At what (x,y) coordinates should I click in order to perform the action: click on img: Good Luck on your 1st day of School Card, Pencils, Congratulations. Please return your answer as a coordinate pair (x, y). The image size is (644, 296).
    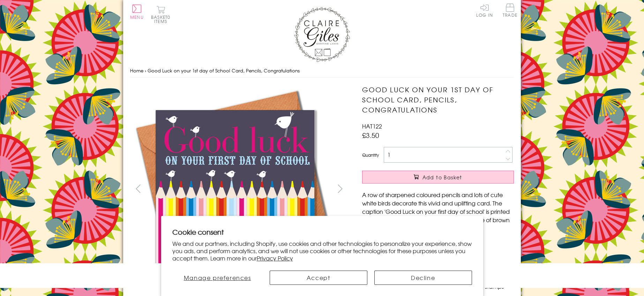
    Looking at the image, I should click on (235, 189).